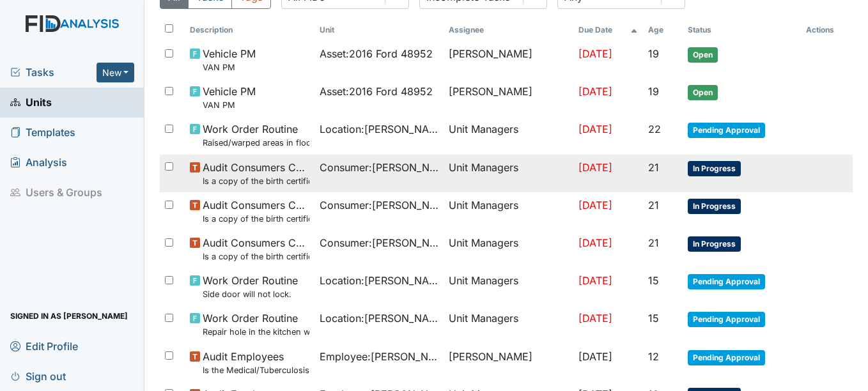 This screenshot has width=868, height=391. Describe the element at coordinates (826, 30) in the screenshot. I see `th: Actions` at that location.